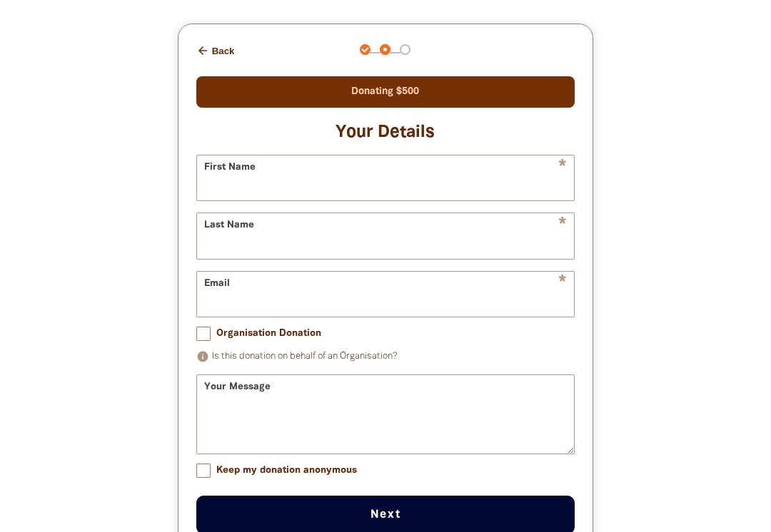  I want to click on input: Organisation Donation, so click(203, 334).